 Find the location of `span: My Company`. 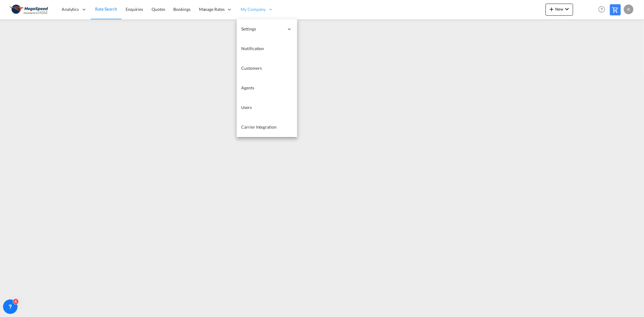

span: My Company is located at coordinates (253, 9).